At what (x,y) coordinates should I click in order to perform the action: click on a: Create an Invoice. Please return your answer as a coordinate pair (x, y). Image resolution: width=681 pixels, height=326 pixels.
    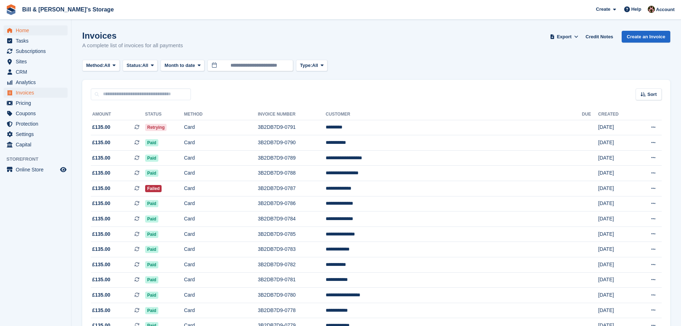
    Looking at the image, I should click on (646, 36).